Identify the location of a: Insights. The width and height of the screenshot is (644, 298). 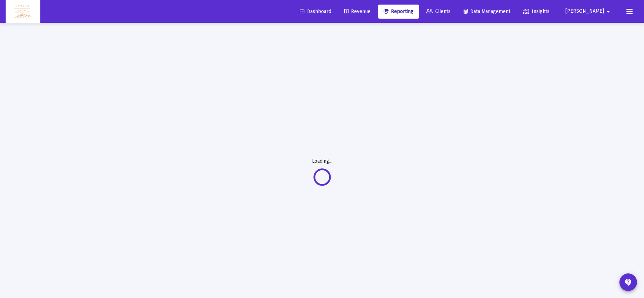
(536, 12).